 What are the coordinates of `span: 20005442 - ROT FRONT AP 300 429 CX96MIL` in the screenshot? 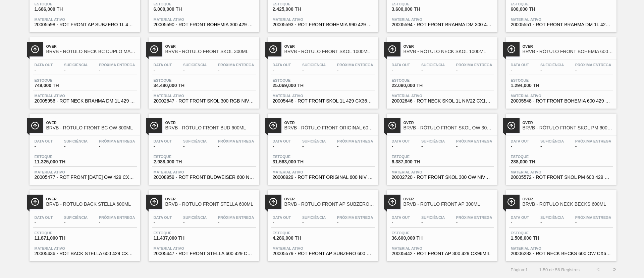 It's located at (442, 254).